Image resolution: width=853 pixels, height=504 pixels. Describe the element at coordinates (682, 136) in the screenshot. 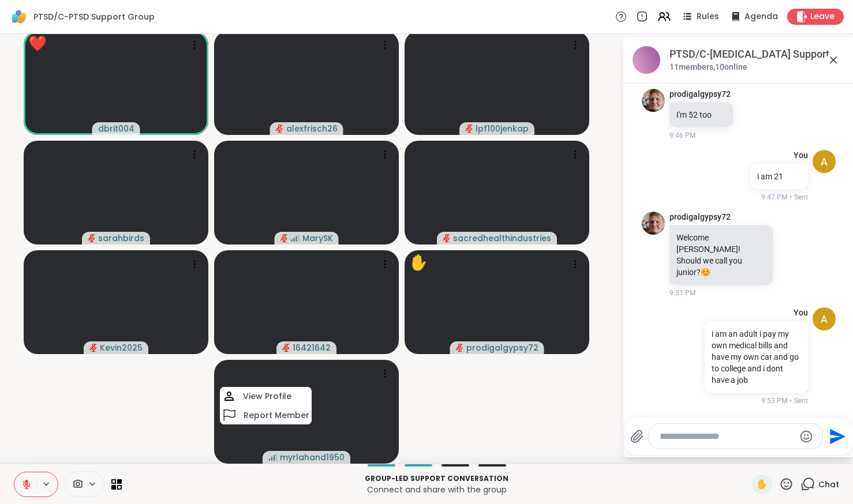

I see `span: 9:46 PM` at that location.